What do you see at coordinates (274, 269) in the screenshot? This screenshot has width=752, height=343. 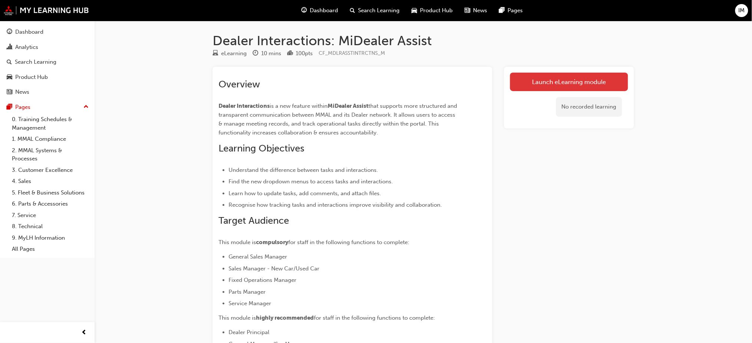 I see `span: Sales Manager - New Car/Used Car` at bounding box center [274, 269].